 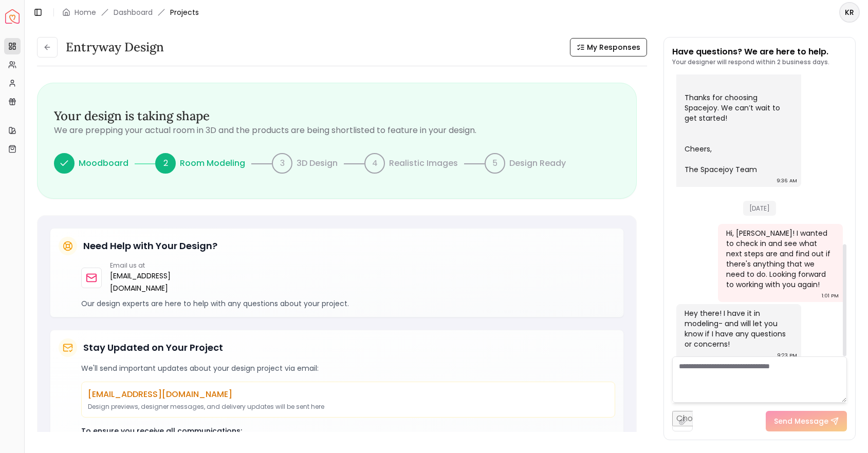 I want to click on div: 1:01 PM, so click(x=831, y=296).